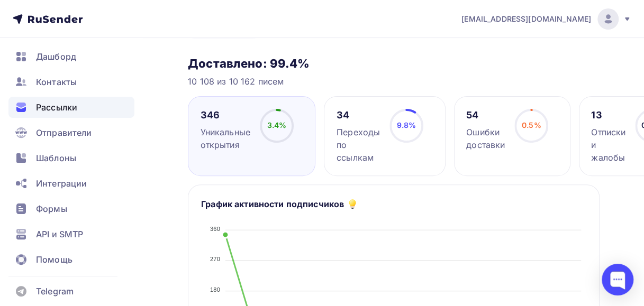  What do you see at coordinates (608, 145) in the screenshot?
I see `div: Отписки и жалобы` at bounding box center [608, 145].